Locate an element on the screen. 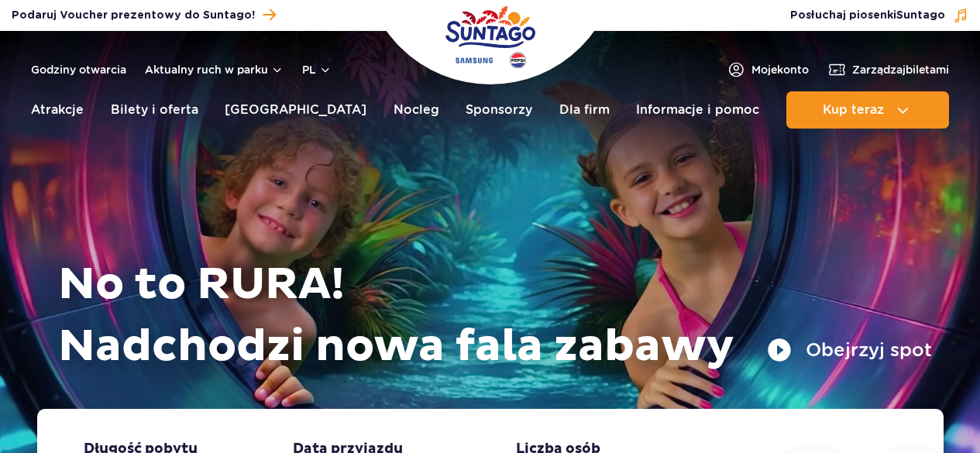 The height and width of the screenshot is (453, 980). button: Kup teraz is located at coordinates (867, 110).